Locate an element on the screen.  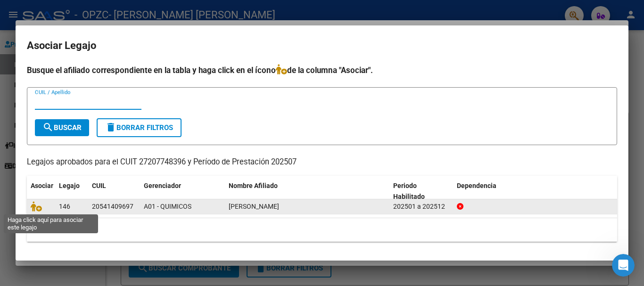
span: Nombre Afiliado is located at coordinates (253, 186).